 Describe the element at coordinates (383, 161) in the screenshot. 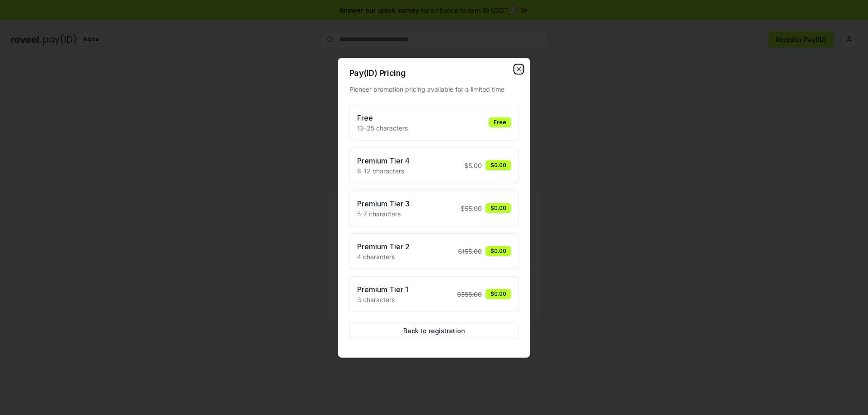

I see `h3: Premium Tier 4` at that location.